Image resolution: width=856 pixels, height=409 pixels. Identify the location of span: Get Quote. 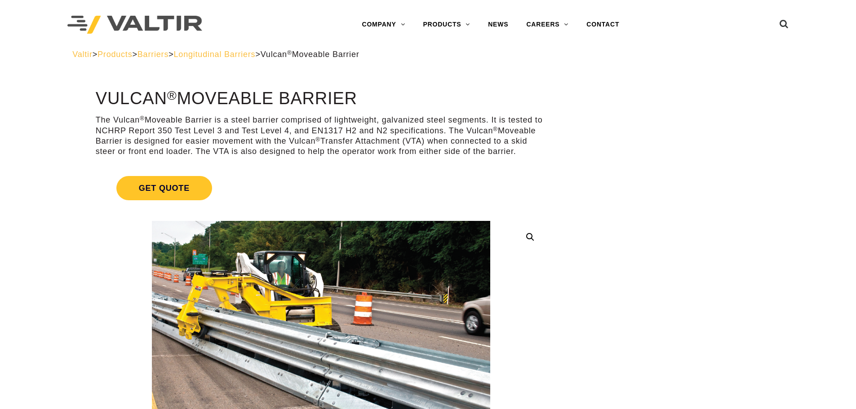
(164, 188).